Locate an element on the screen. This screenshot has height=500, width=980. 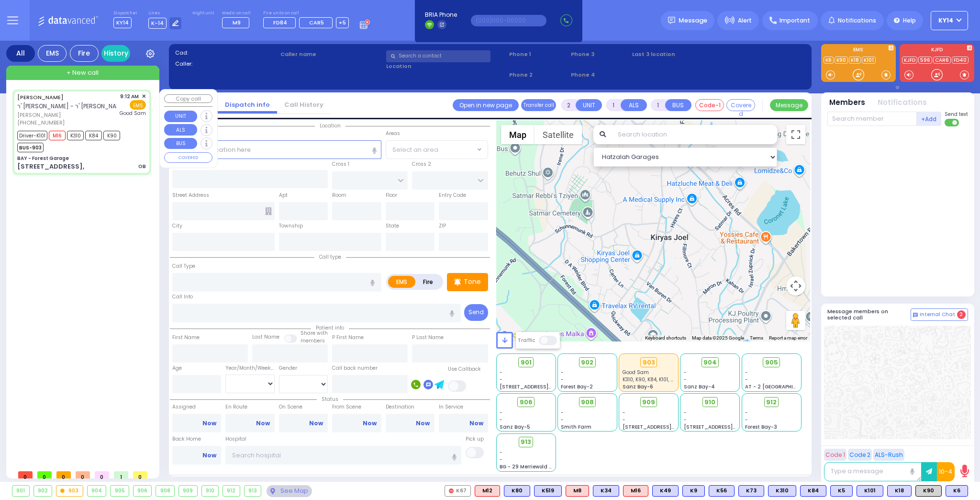
label: KJFD is located at coordinates (937, 51).